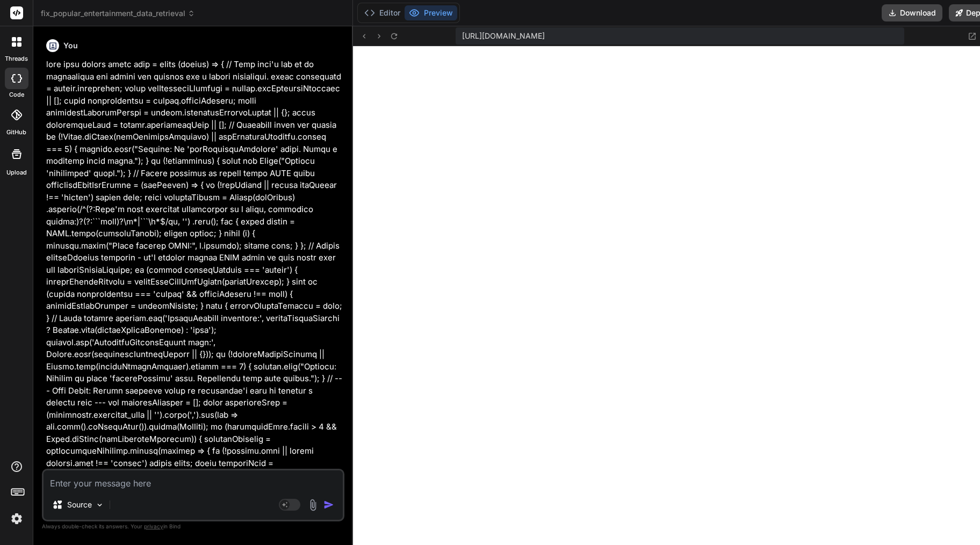  Describe the element at coordinates (80, 504) in the screenshot. I see `p: Source` at that location.